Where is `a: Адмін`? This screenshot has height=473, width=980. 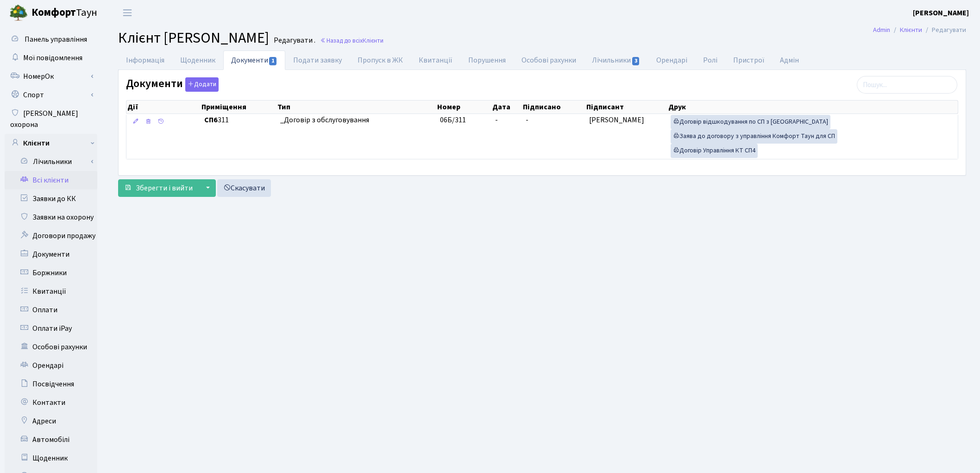
a: Адмін is located at coordinates (790, 60).